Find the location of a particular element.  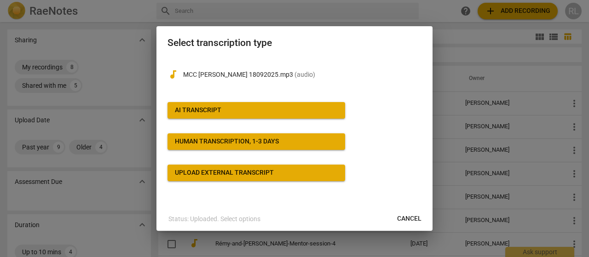

h2: Select transcription type is located at coordinates (294, 43).